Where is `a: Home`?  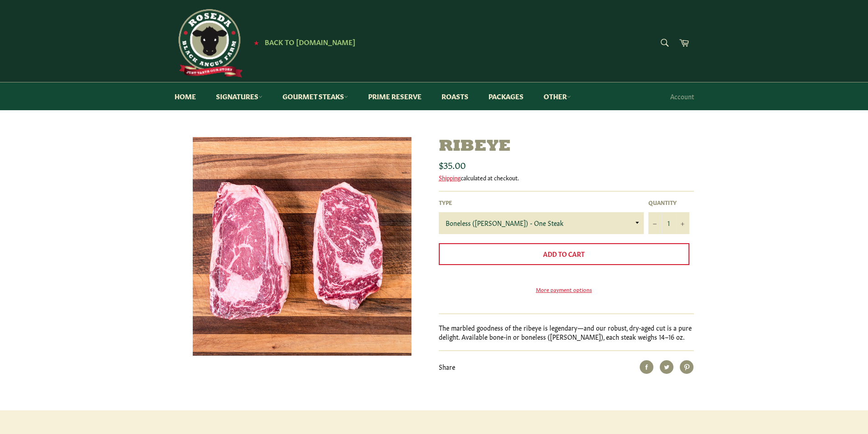 a: Home is located at coordinates (185, 96).